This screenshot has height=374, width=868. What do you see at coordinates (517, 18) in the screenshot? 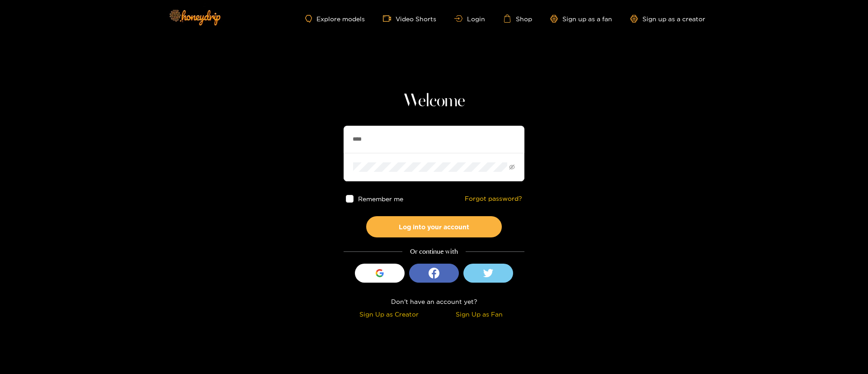
I see `a: Shop` at bounding box center [517, 18].